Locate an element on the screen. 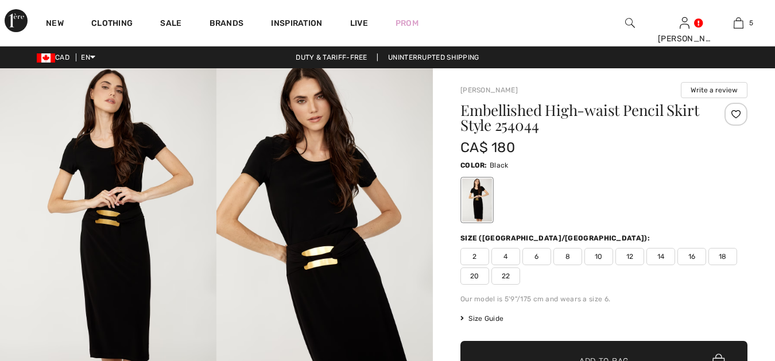 Image resolution: width=775 pixels, height=361 pixels. span: 16 is located at coordinates (692, 257).